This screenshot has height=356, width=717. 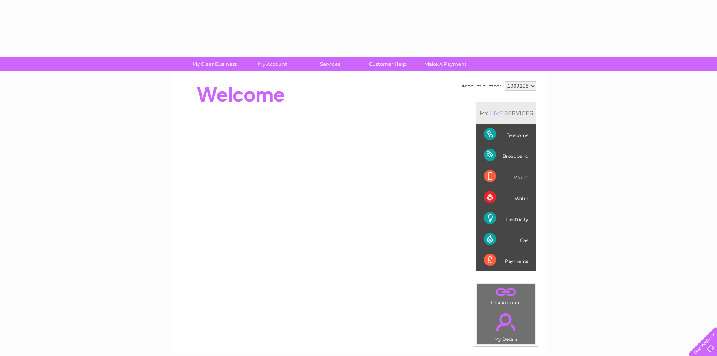 What do you see at coordinates (506, 113) in the screenshot?
I see `div: MY SERVICES` at bounding box center [506, 113].